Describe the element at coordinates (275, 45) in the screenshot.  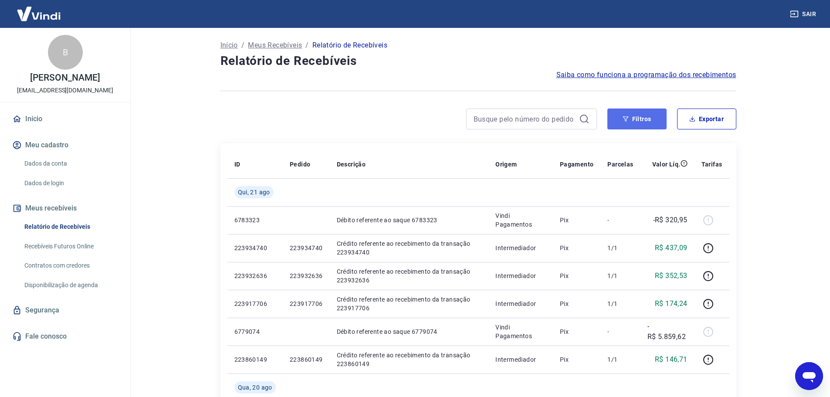
I see `a: Meus Recebíveis` at that location.